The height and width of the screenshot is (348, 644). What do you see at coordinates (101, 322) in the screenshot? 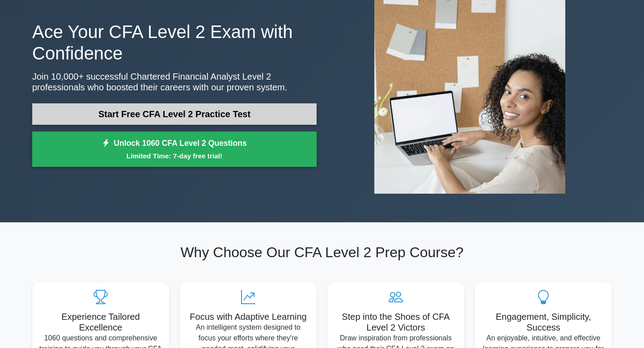
I see `h5: Experience Tailored Excellence` at bounding box center [101, 322].